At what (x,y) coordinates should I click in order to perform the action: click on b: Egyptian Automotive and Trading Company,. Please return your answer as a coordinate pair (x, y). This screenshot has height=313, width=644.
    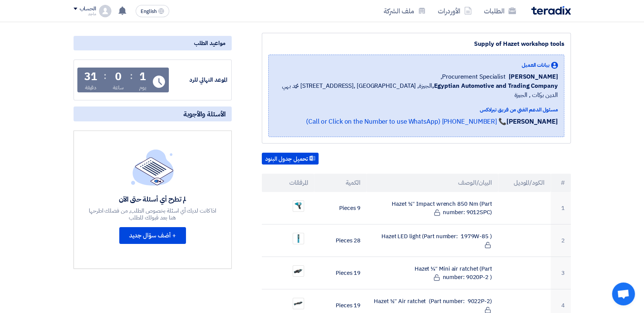
    Looking at the image, I should click on (495, 86).